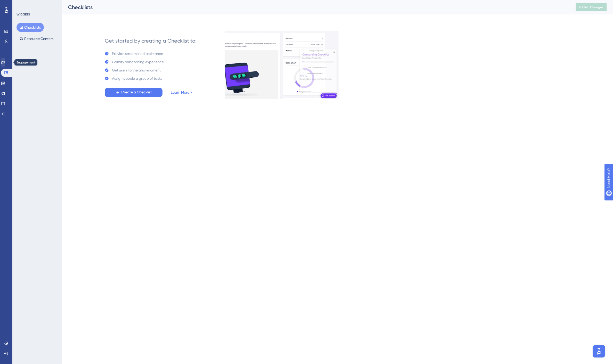  I want to click on div: Provide streamlined assistance, so click(138, 54).